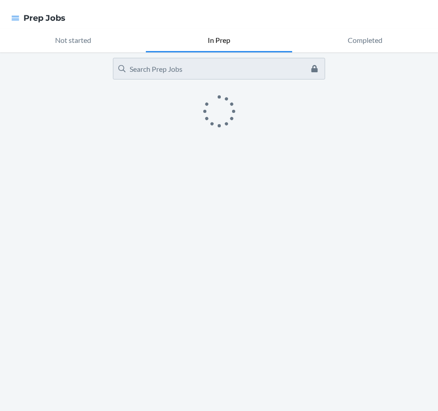  Describe the element at coordinates (44, 18) in the screenshot. I see `h4: Prep Jobs` at that location.